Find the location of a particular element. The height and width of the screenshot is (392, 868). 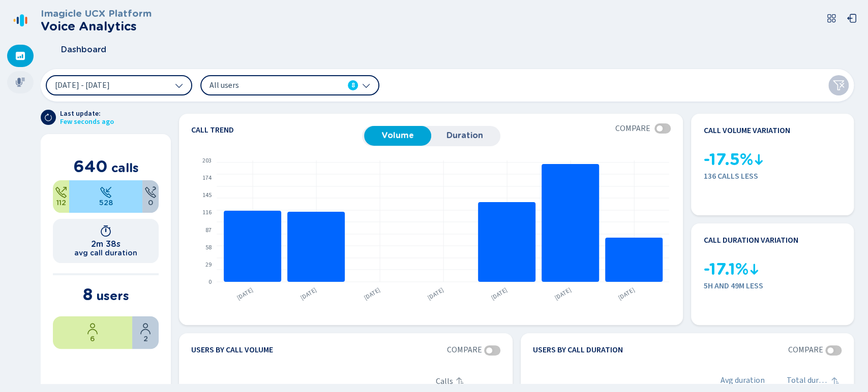

span: 2 is located at coordinates (145, 340).